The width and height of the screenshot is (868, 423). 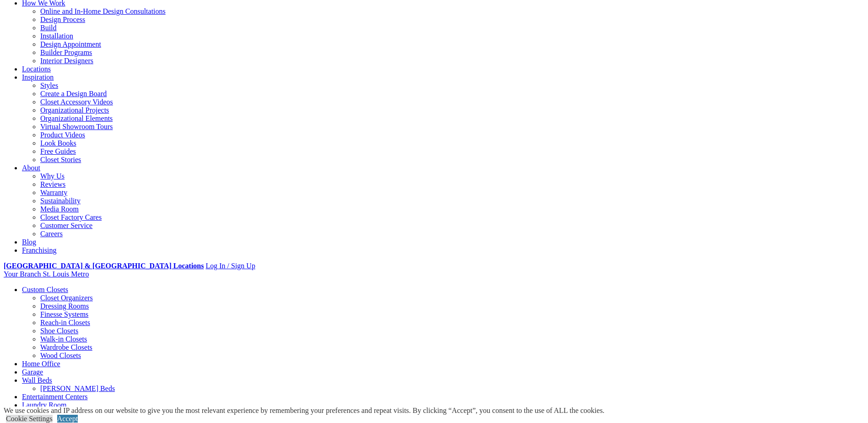 What do you see at coordinates (33, 371) in the screenshot?
I see `a: Garage` at bounding box center [33, 371].